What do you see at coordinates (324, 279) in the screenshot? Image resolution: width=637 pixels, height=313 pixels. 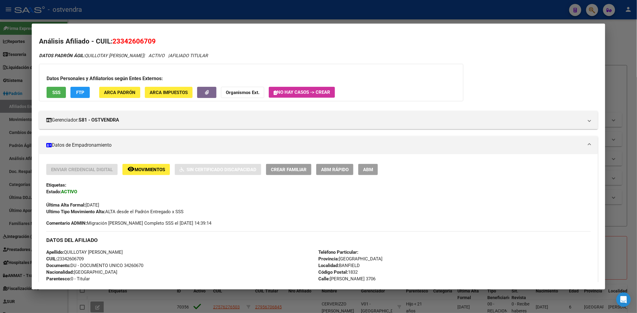 I see `strong: Calle:` at bounding box center [324, 279].